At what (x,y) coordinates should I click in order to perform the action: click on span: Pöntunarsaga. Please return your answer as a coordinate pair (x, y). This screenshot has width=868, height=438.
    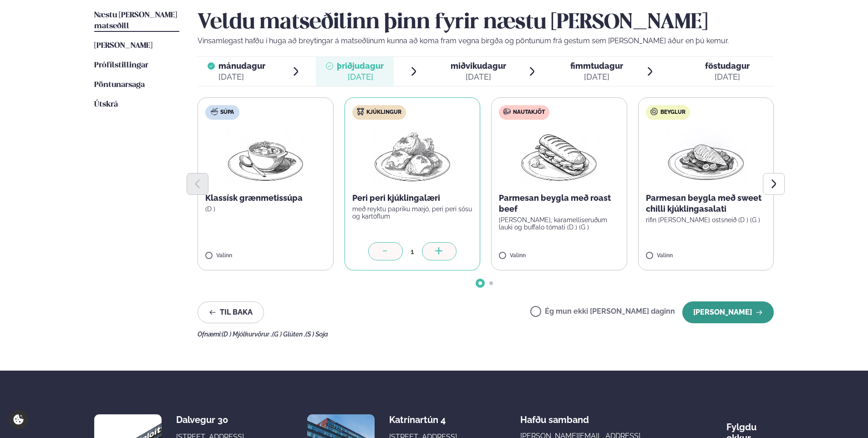
    Looking at the image, I should click on (120, 85).